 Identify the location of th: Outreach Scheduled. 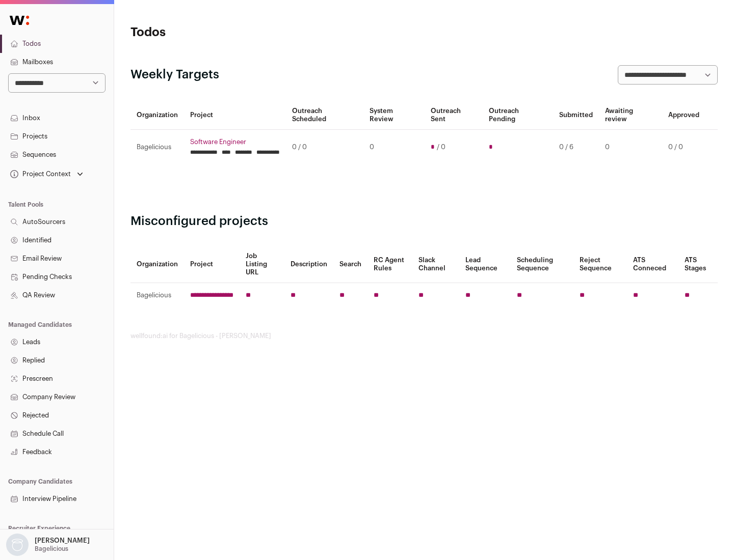
(324, 115).